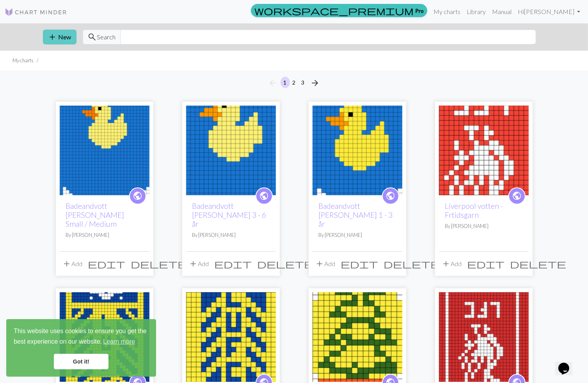 Image resolution: width=588 pixels, height=383 pixels. I want to click on a: Manual, so click(502, 12).